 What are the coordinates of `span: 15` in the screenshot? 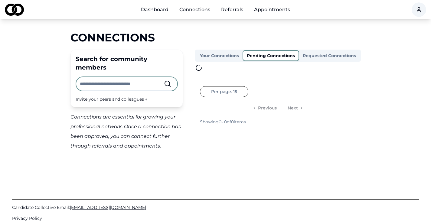 It's located at (235, 92).